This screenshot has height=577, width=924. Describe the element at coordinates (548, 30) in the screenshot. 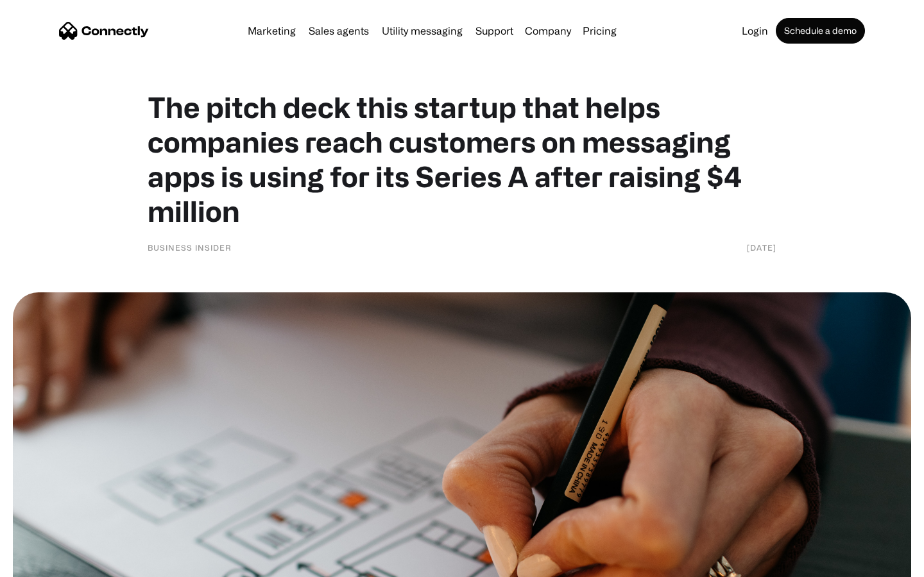

I see `div: Company` at that location.